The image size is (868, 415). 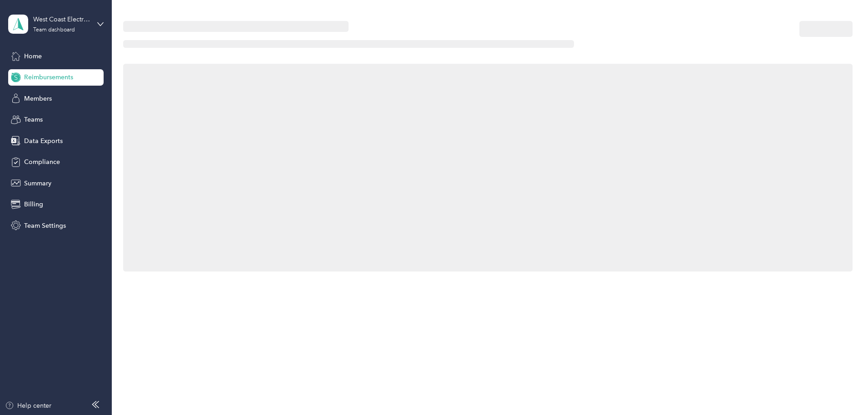 I want to click on span: Reimbursements, so click(x=49, y=77).